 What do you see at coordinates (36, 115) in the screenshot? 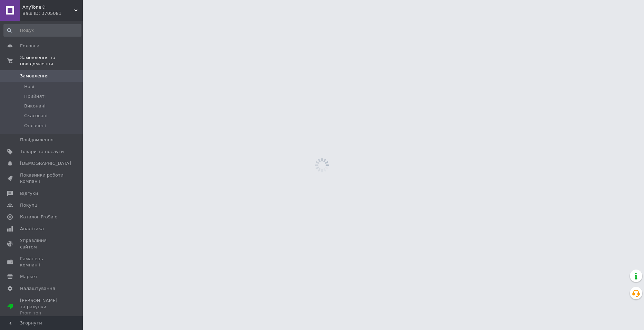
I see `span: Скасовані` at bounding box center [36, 115].